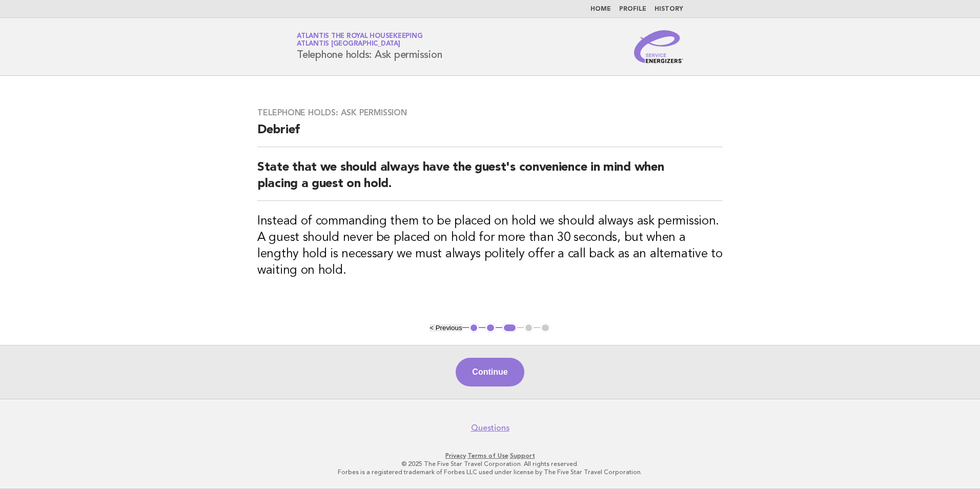 This screenshot has width=980, height=489. What do you see at coordinates (522, 455) in the screenshot?
I see `a: Support` at bounding box center [522, 455].